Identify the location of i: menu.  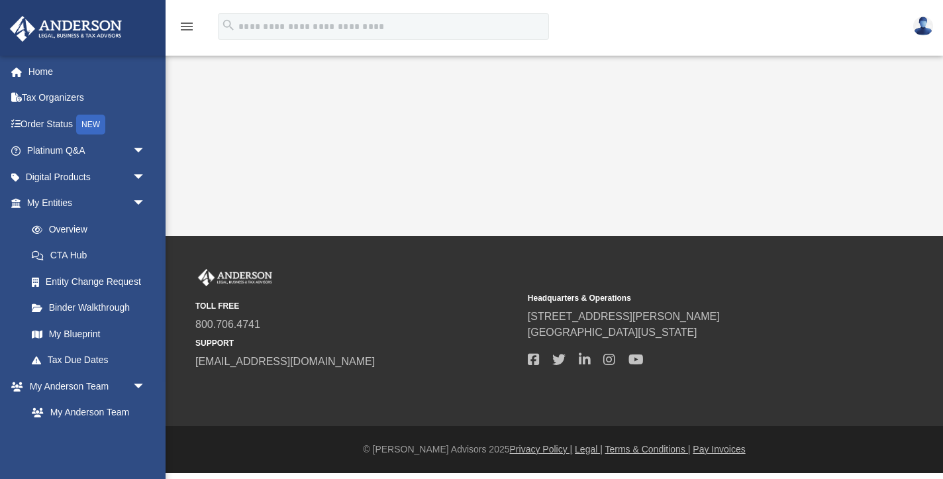
(187, 26).